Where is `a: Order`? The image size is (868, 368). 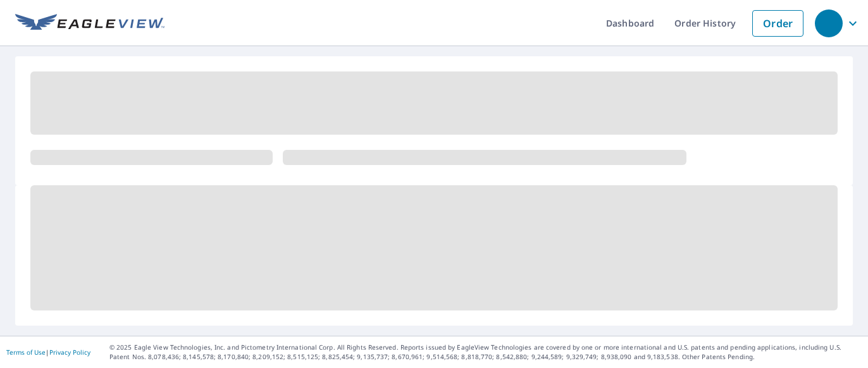
a: Order is located at coordinates (778, 23).